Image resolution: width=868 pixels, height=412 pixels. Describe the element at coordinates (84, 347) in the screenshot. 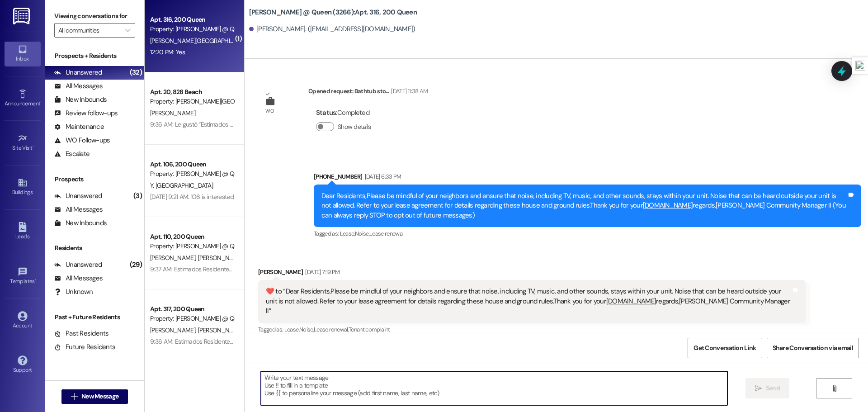

I see `div: Future Residents` at that location.